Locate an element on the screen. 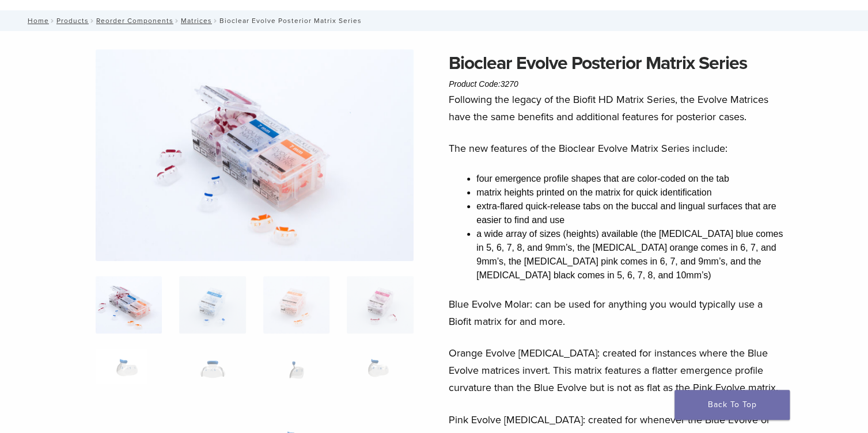 Image resolution: width=868 pixels, height=433 pixels. img: Bioclear Evolve Posterior Matrix Series - Image 4 is located at coordinates (380, 305).